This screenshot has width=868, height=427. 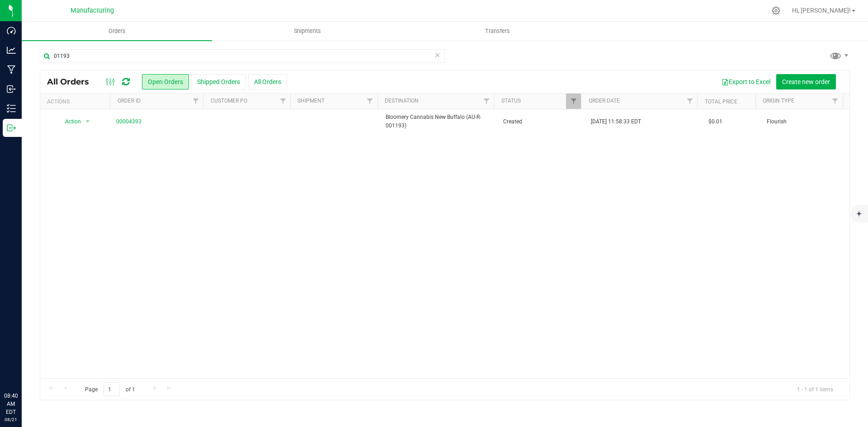 I want to click on span: Transfers, so click(x=497, y=31).